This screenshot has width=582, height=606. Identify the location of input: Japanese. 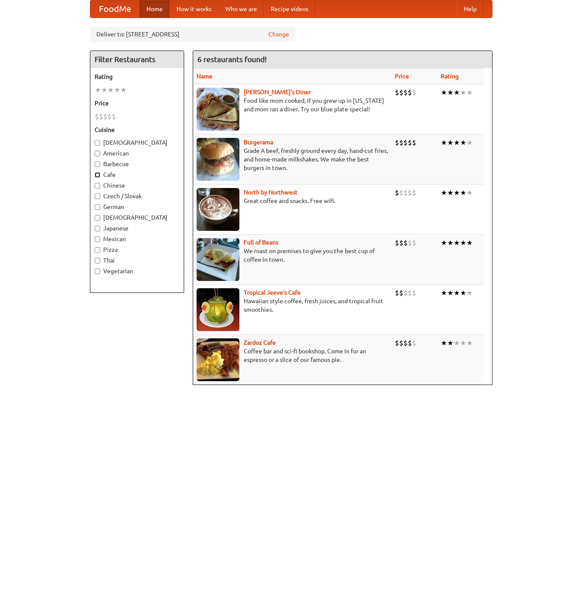
(97, 228).